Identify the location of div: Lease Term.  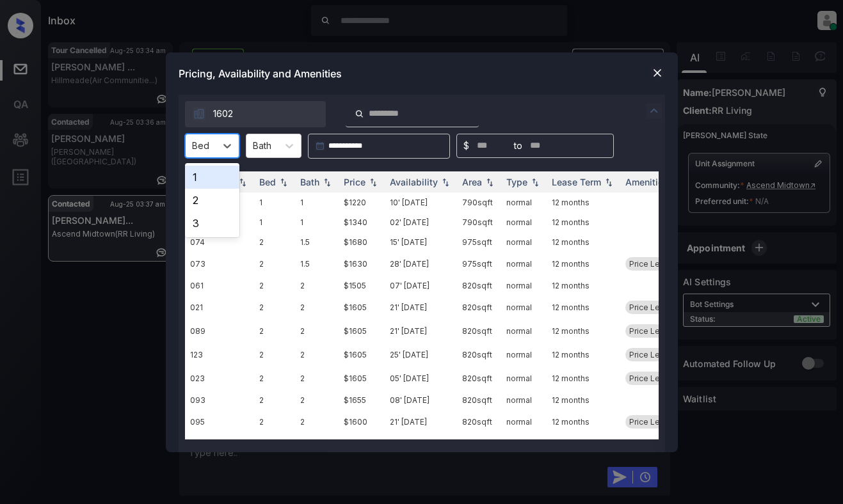
(576, 181).